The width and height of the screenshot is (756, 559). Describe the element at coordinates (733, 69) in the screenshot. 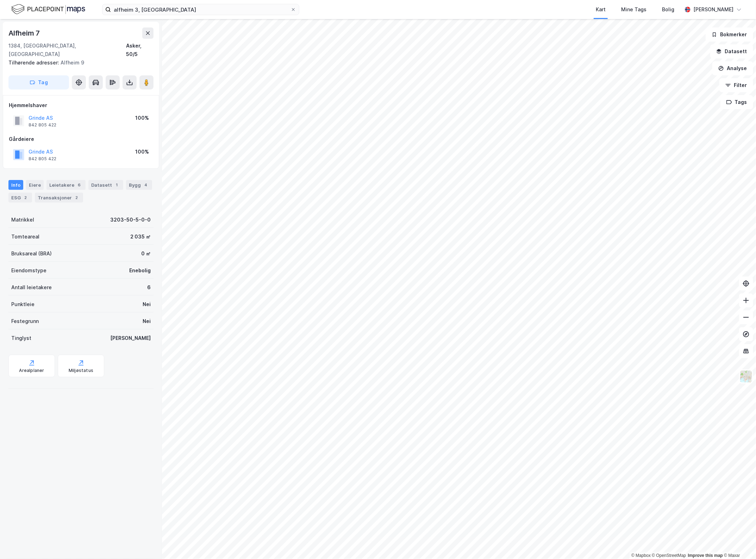

I see `button: Analyse` at that location.